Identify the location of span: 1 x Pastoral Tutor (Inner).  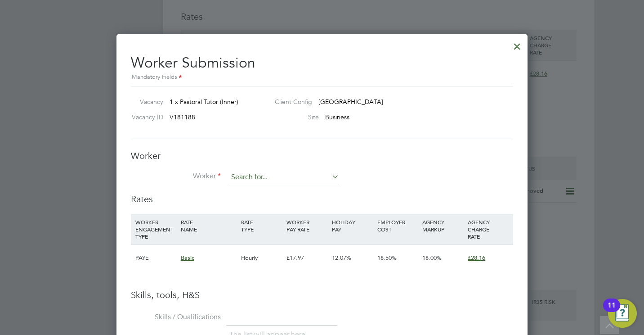
(204, 102).